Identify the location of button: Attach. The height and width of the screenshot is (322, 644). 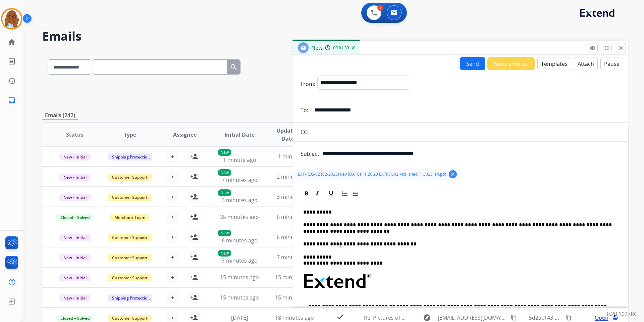
(586, 63).